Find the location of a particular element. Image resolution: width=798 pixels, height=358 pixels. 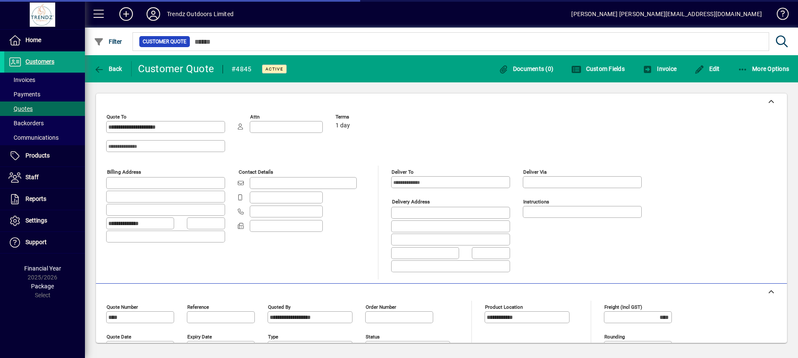

span: Invoices is located at coordinates (22, 80).